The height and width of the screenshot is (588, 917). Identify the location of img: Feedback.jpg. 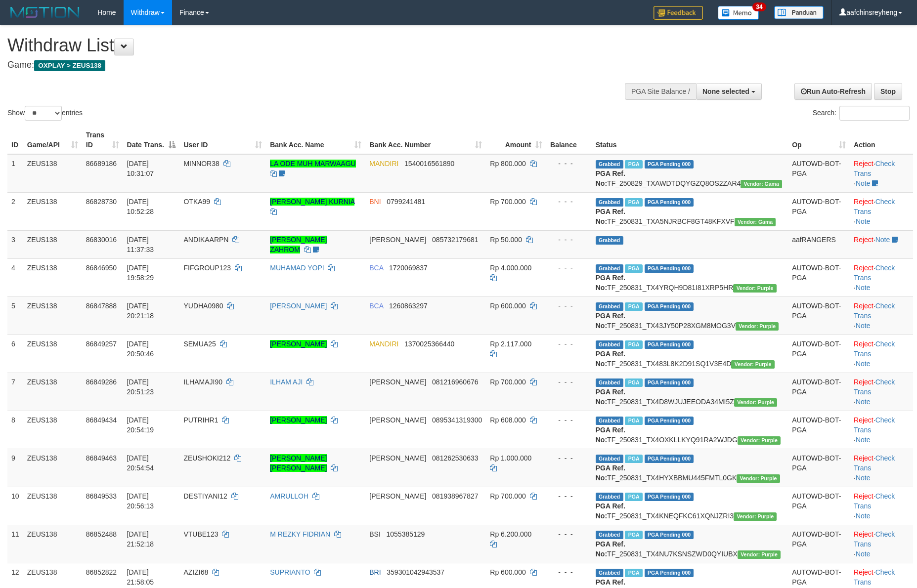
(678, 13).